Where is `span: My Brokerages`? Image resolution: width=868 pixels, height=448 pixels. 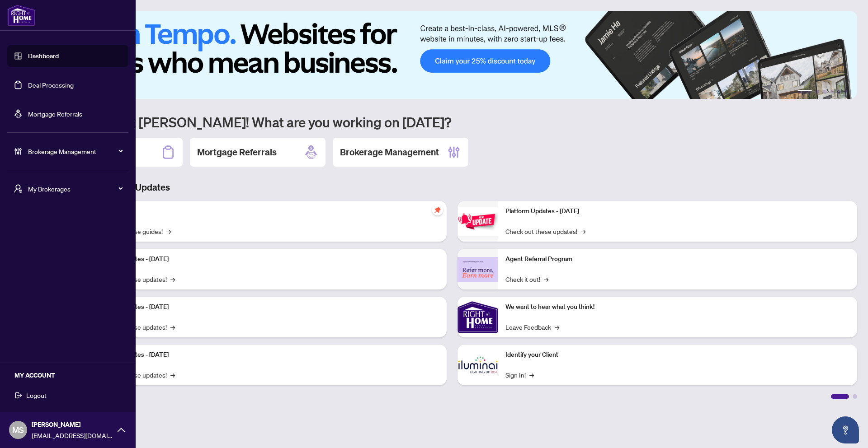 span: My Brokerages is located at coordinates (75, 189).